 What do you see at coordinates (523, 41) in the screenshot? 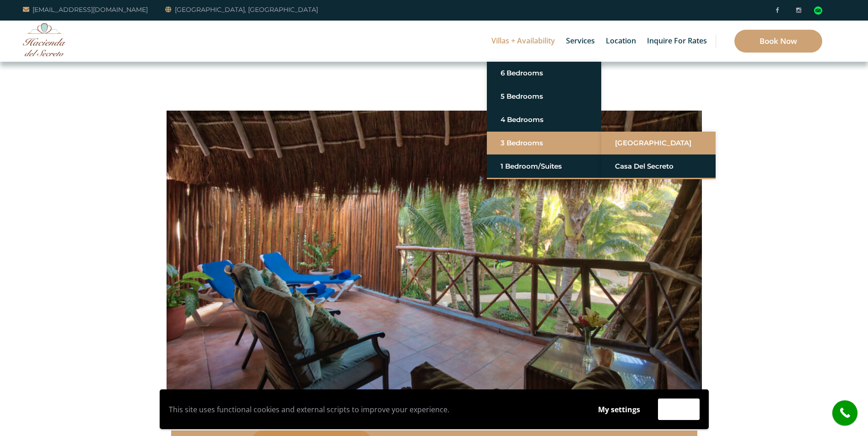
I see `a: Villas + Availability` at bounding box center [523, 41].